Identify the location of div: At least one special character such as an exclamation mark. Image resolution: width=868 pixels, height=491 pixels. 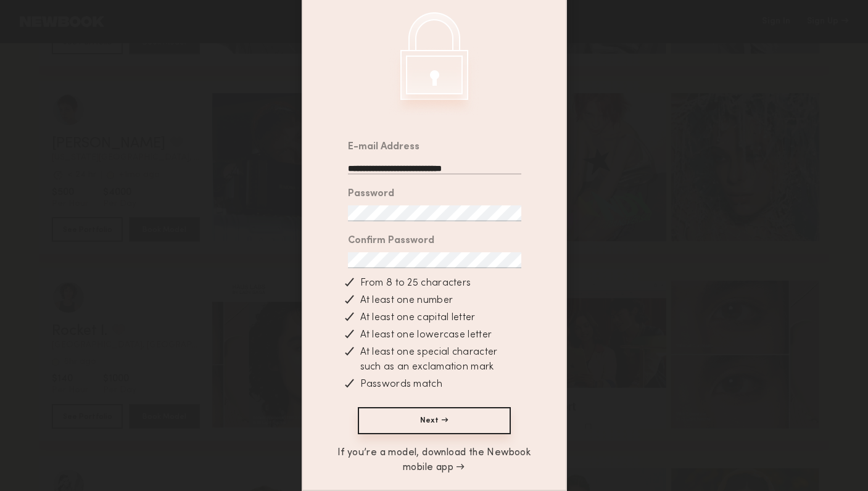
(427, 360).